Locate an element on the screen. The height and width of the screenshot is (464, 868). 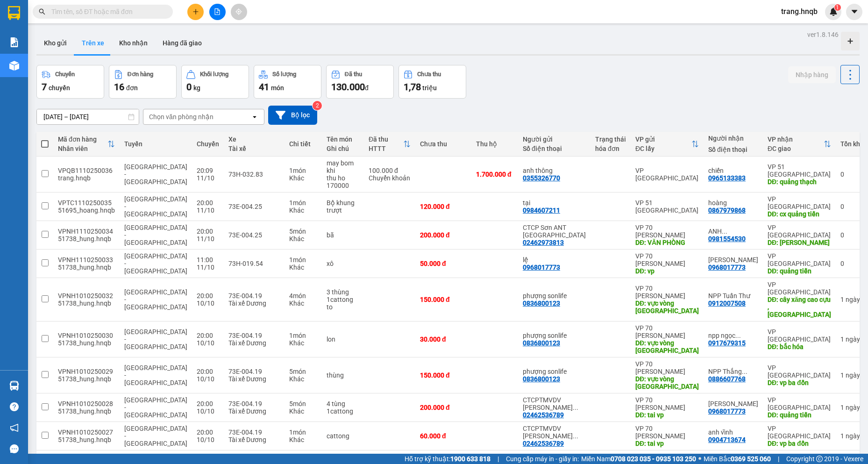
th: Toggle SortBy is located at coordinates (667, 144).